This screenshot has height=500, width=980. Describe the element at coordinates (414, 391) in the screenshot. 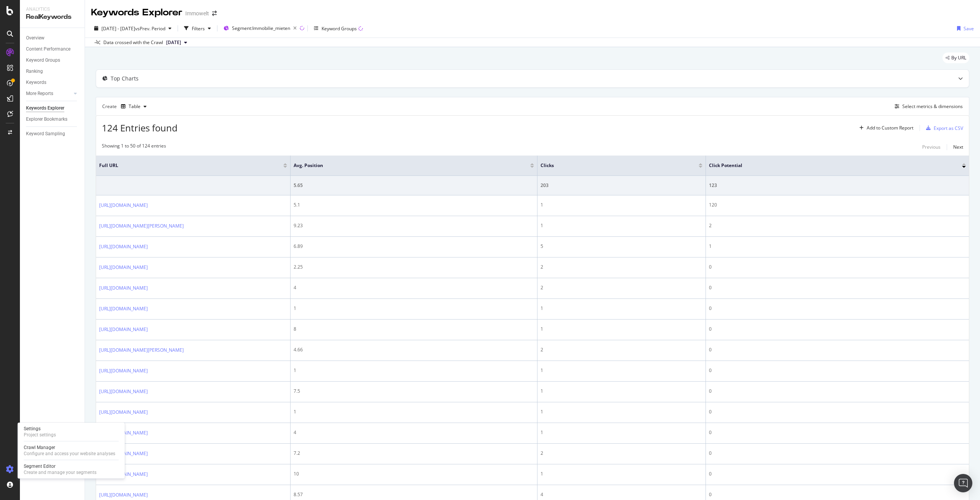

I see `div: 7.5` at that location.